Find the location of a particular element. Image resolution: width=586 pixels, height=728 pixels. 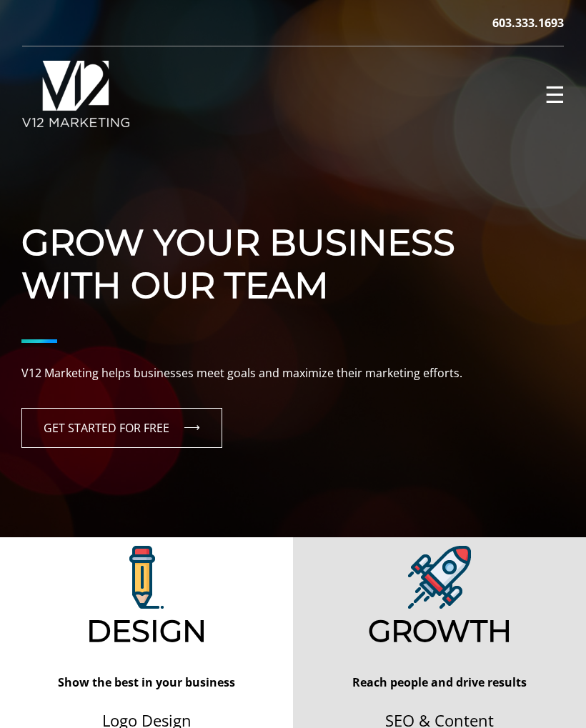

p: V12 Marketing helps businesses meet goals and maximize their marketing efforts. is located at coordinates (293, 374).